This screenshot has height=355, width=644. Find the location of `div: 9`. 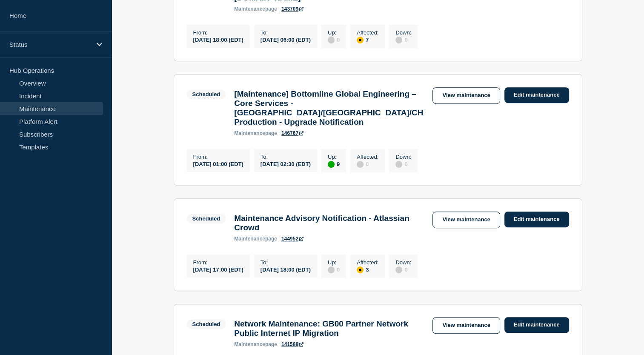

div: 9 is located at coordinates (334, 164).